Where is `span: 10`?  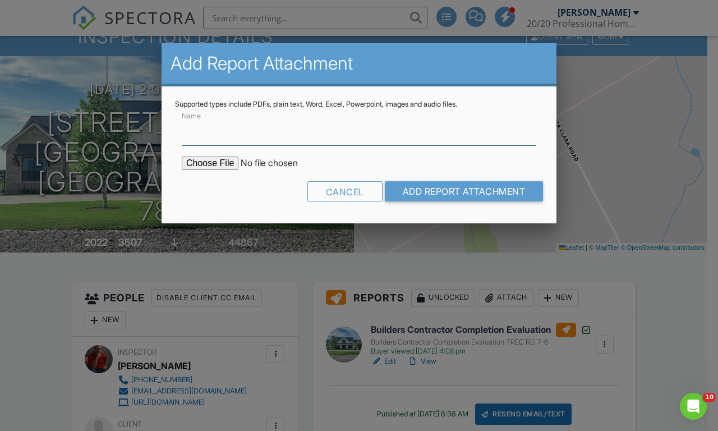
span: 10 is located at coordinates (709, 397).